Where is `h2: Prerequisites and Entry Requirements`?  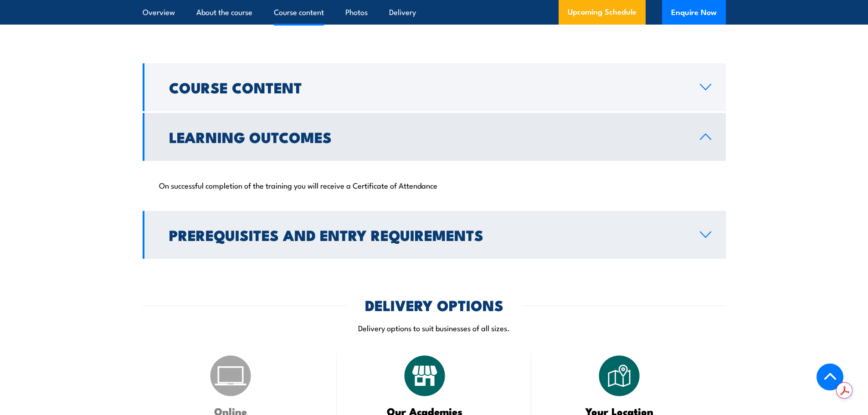
h2: Prerequisites and Entry Requirements is located at coordinates (427, 235).